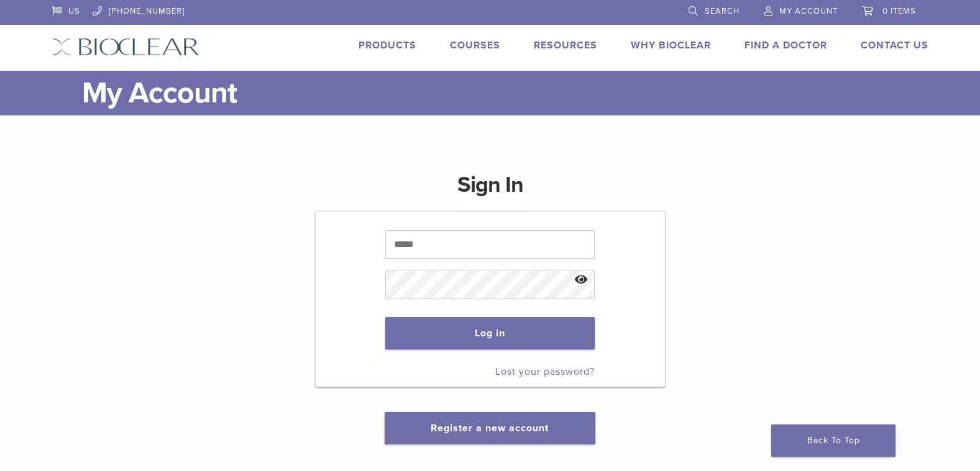  Describe the element at coordinates (565, 46) in the screenshot. I see `a: Resources` at that location.